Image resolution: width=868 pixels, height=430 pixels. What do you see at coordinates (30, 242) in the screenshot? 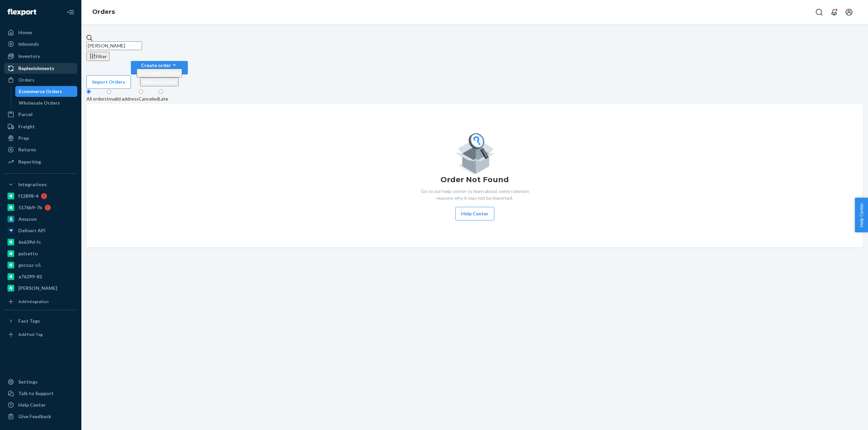
I see `div: 6e639d-fc` at bounding box center [30, 242].